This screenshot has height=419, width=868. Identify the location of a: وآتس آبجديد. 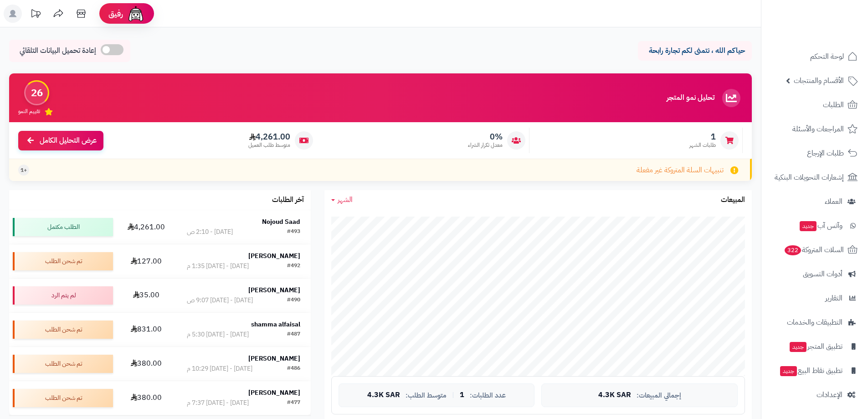
(815, 225).